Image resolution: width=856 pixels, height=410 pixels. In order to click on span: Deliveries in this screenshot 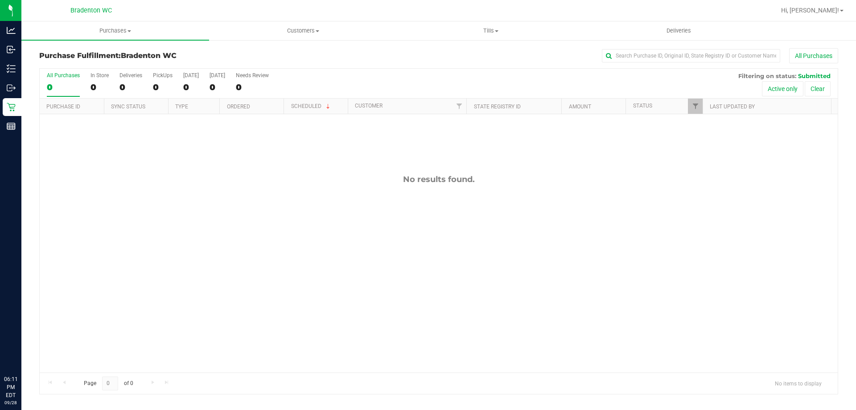, I will do `click(679, 31)`.